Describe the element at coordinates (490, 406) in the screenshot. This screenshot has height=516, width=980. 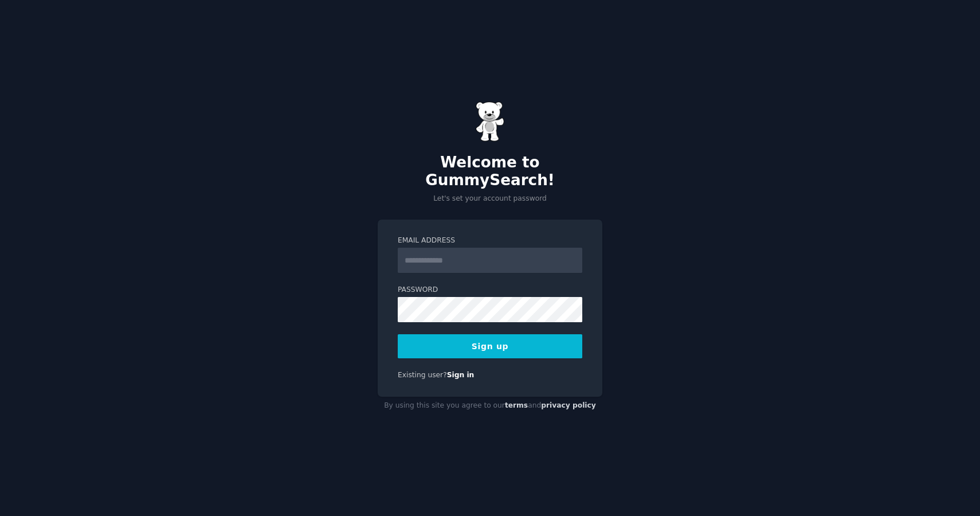
I see `div: By using this site you agree to our and` at that location.